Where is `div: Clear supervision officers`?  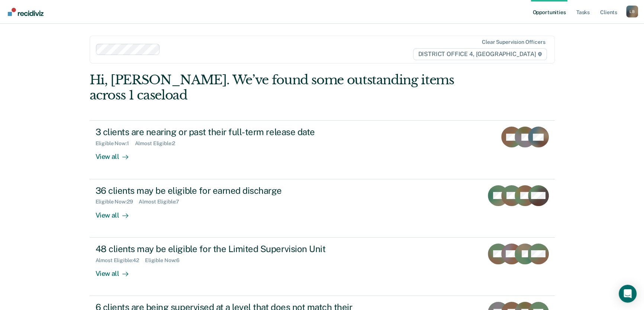
div: Clear supervision officers is located at coordinates (513, 42).